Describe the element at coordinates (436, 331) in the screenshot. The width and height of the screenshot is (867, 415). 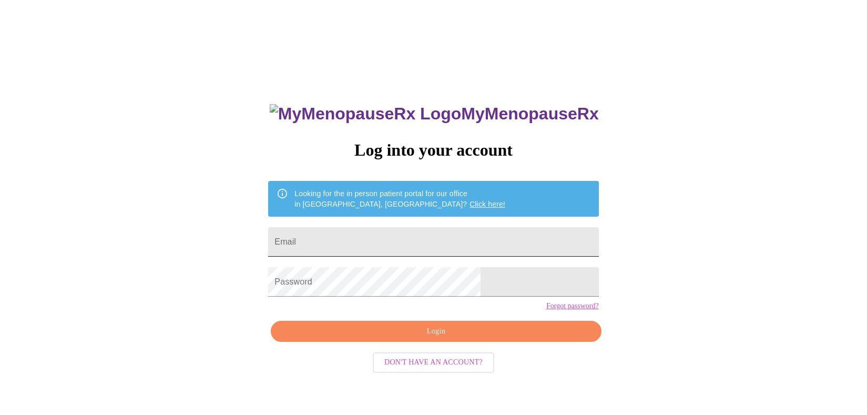
I see `button: Login` at that location.